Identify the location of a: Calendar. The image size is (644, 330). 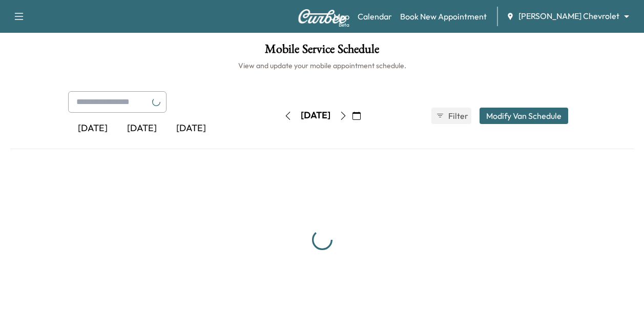
(375, 16).